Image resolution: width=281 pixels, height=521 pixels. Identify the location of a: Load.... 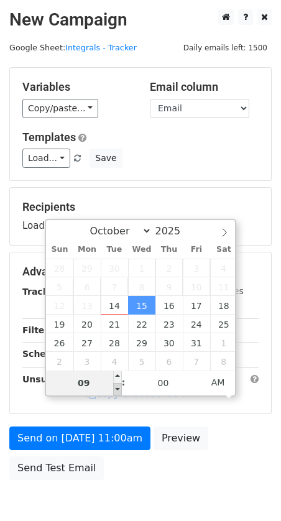
(46, 158).